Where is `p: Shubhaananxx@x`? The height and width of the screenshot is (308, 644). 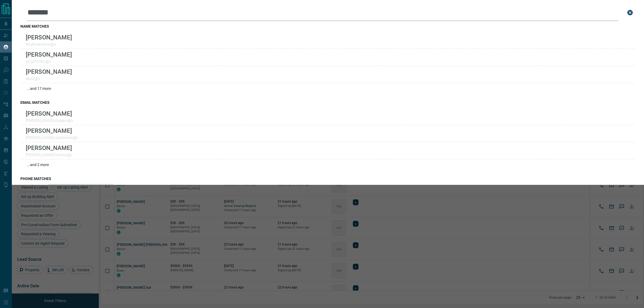
p: Shubhaananxx@x is located at coordinates (49, 44).